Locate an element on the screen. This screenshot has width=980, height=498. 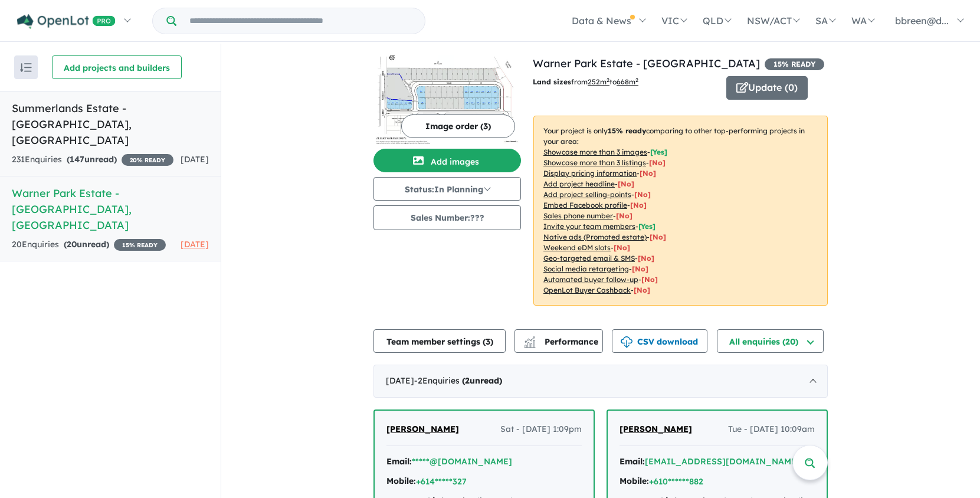
u: Display pricing information is located at coordinates (590, 173).